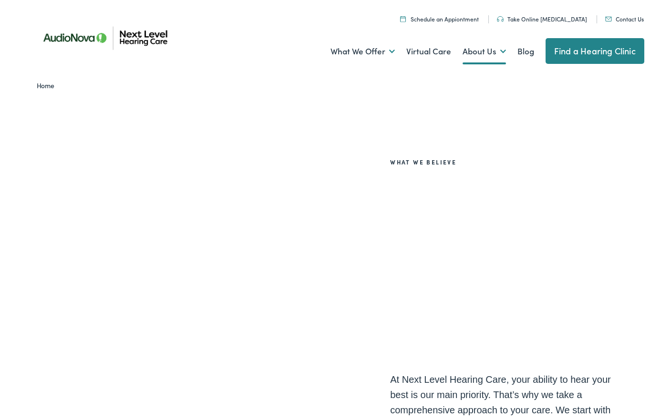 The image size is (671, 420). Describe the element at coordinates (439, 19) in the screenshot. I see `a: Schedule an Appiontment` at that location.